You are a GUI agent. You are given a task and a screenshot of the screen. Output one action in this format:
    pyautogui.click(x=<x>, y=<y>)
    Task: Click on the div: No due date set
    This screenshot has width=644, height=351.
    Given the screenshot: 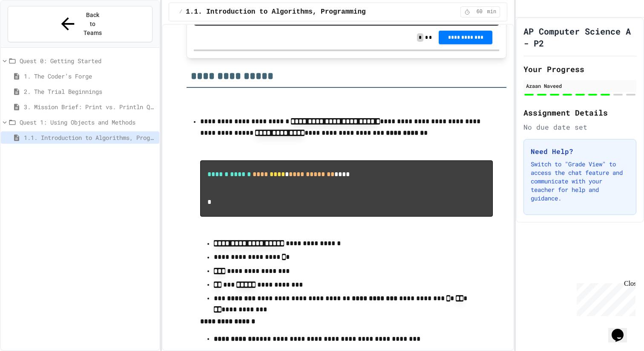 What is the action you would take?
    pyautogui.click(x=580, y=127)
    